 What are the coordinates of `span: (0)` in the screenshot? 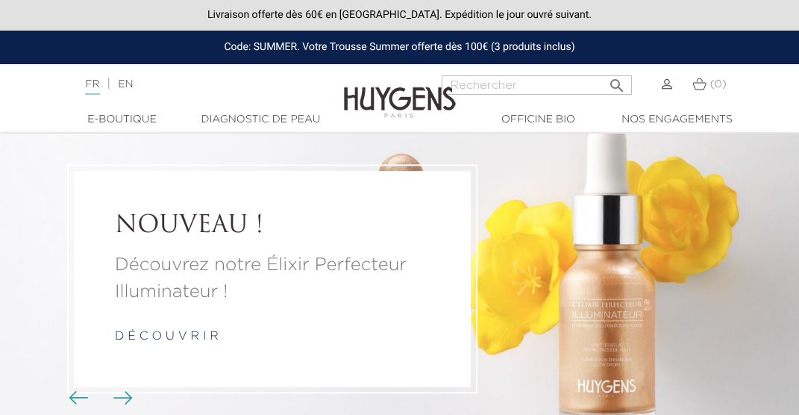 It's located at (718, 84).